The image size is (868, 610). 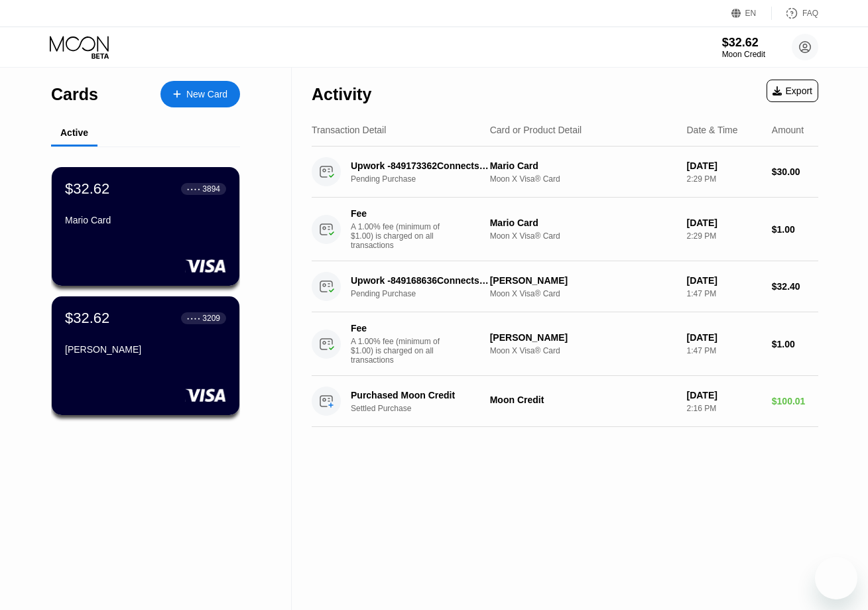 What do you see at coordinates (211, 318) in the screenshot?
I see `div: 3209` at bounding box center [211, 318].